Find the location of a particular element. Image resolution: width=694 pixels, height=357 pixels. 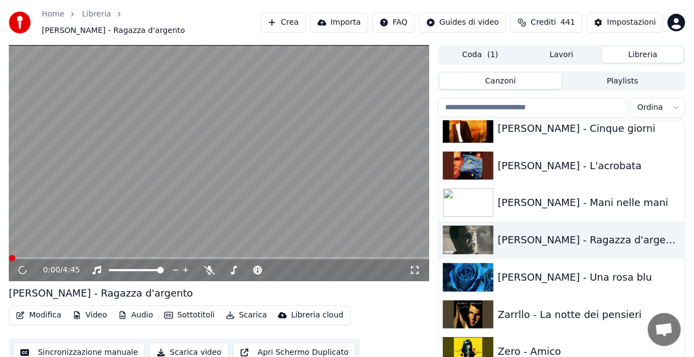

div: Aprire la chat is located at coordinates (665, 330).